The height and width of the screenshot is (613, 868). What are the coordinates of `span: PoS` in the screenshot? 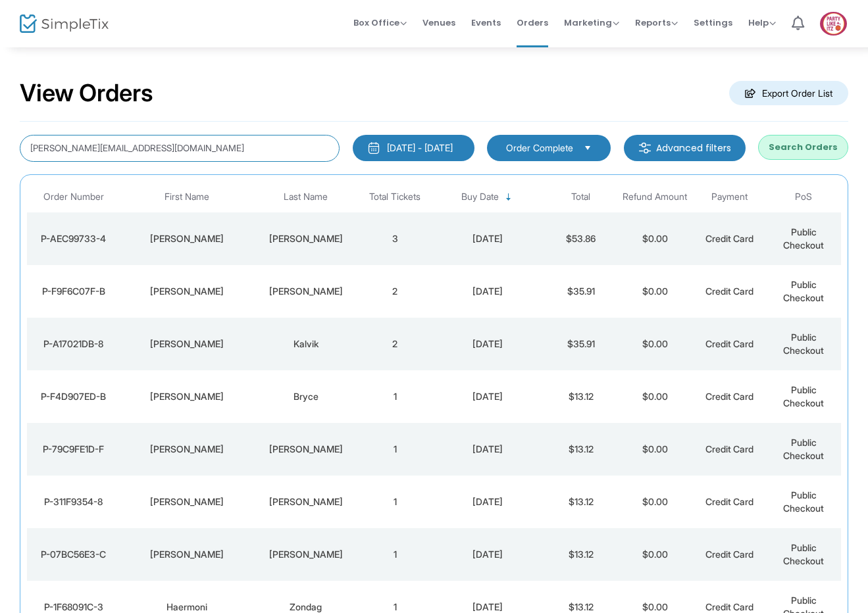 It's located at (803, 197).